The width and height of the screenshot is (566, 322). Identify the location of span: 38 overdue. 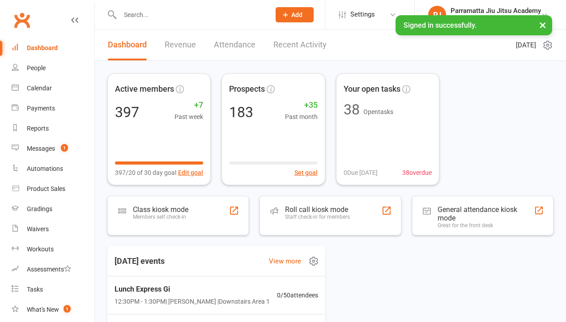
(417, 173).